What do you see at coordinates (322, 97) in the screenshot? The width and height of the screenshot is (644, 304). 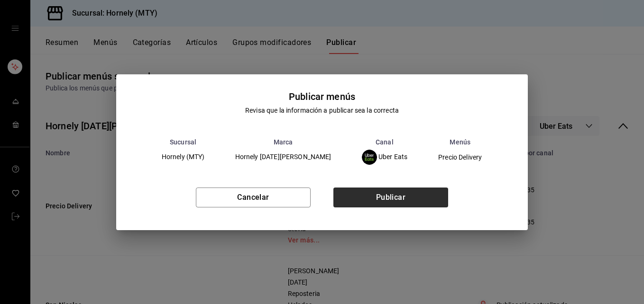 I see `div: Publicar menús` at bounding box center [322, 97].